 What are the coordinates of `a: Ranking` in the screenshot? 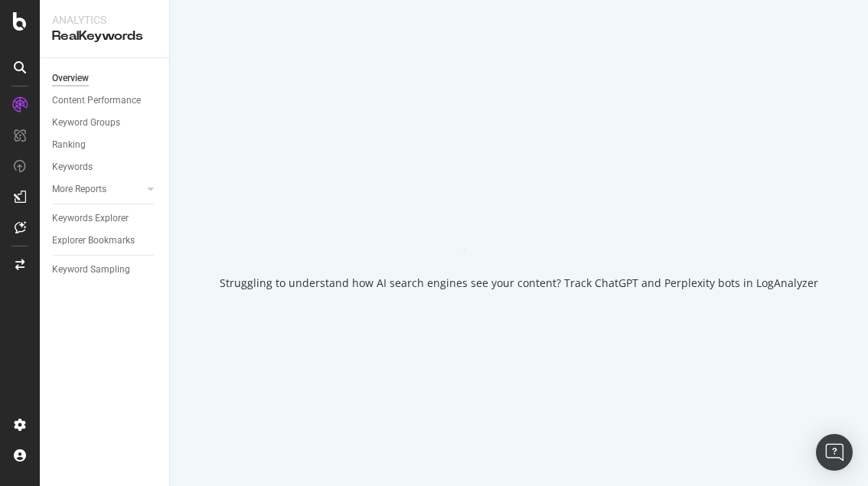 It's located at (105, 145).